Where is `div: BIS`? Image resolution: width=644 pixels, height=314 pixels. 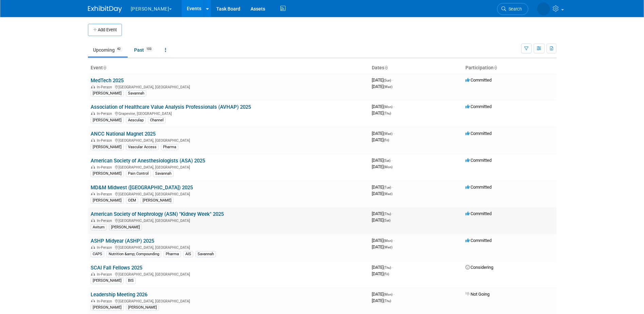 div: BIS is located at coordinates (131, 281).